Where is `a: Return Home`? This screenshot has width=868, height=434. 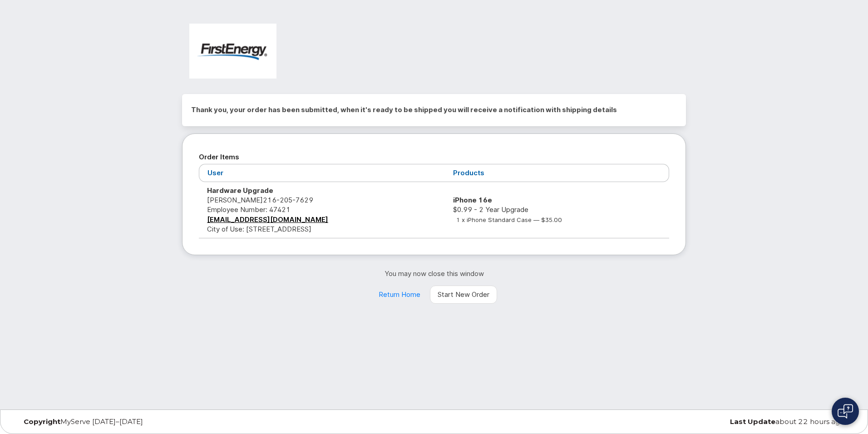
a: Return Home is located at coordinates (400, 295).